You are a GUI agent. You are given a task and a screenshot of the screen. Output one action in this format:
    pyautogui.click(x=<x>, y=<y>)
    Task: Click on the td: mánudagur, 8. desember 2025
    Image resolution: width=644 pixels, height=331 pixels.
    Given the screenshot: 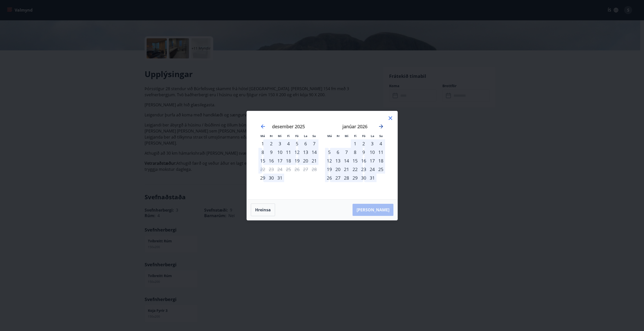 What is the action you would take?
    pyautogui.click(x=263, y=152)
    